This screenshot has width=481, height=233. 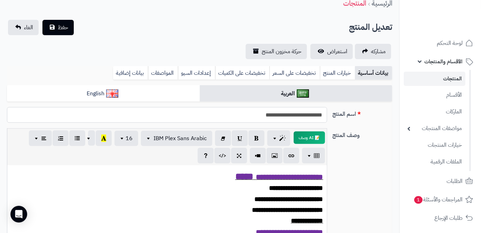 I want to click on span: مشاركه, so click(x=378, y=51).